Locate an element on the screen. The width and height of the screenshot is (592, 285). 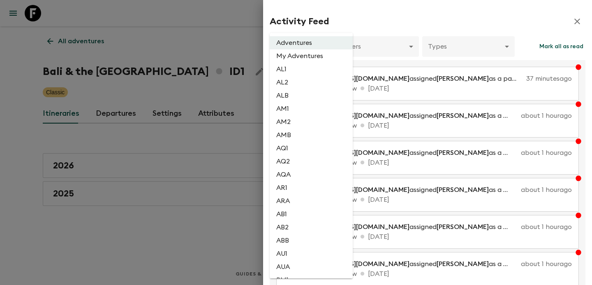
li: AU1 is located at coordinates (311, 253).